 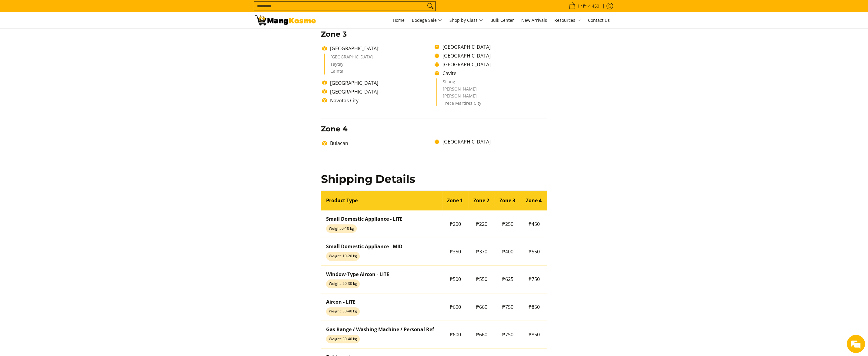 What do you see at coordinates (534, 20) in the screenshot?
I see `span: New Arrivals` at bounding box center [534, 20].